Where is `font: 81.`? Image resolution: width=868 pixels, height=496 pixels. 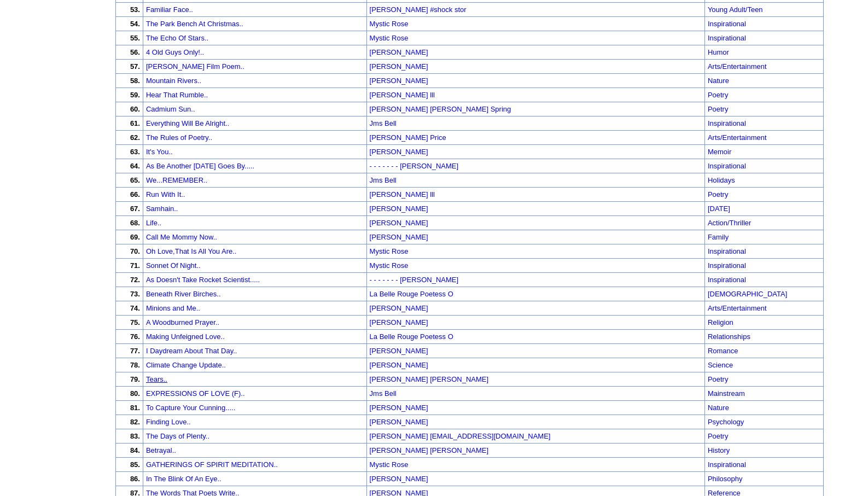
font: 81. is located at coordinates (135, 407).